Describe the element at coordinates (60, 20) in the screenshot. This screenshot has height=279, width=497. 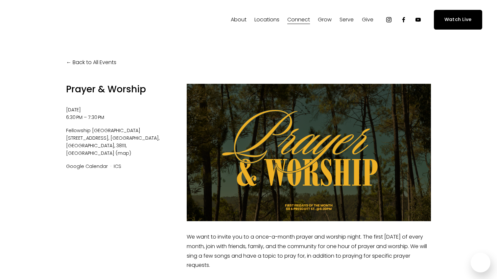
I see `img: Fellowship Memphis` at that location.